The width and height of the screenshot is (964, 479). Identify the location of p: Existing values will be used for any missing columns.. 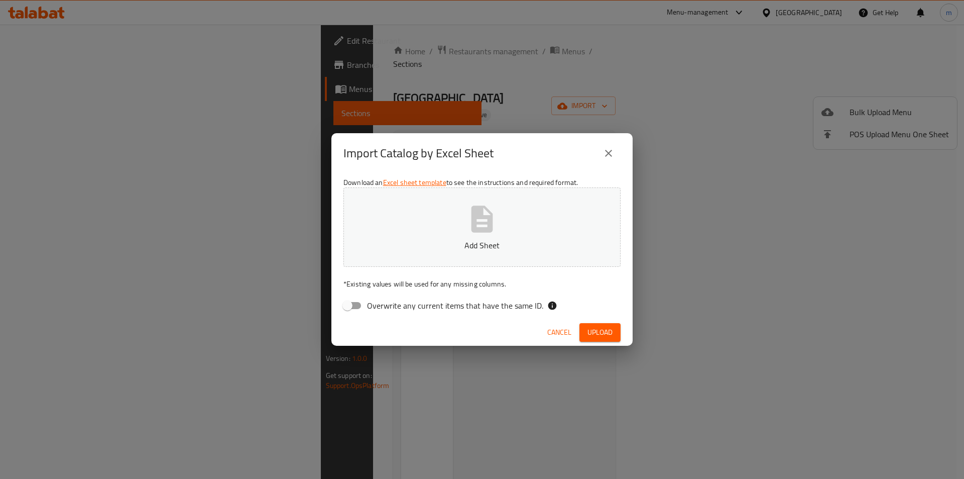
(482, 284).